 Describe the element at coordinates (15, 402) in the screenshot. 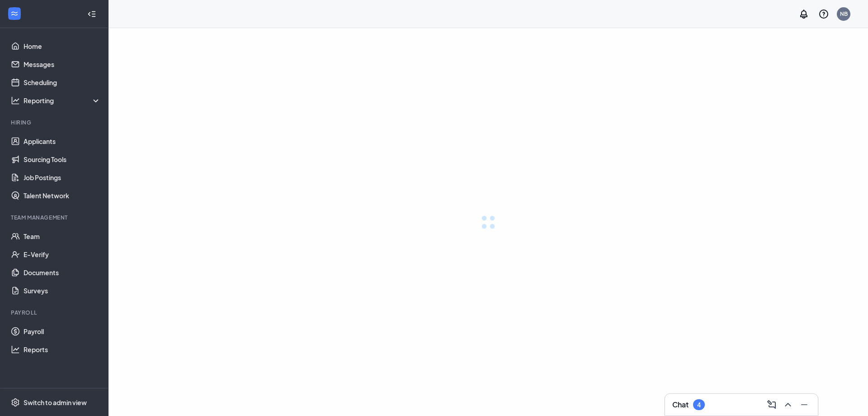

I see `svg: Settings` at that location.